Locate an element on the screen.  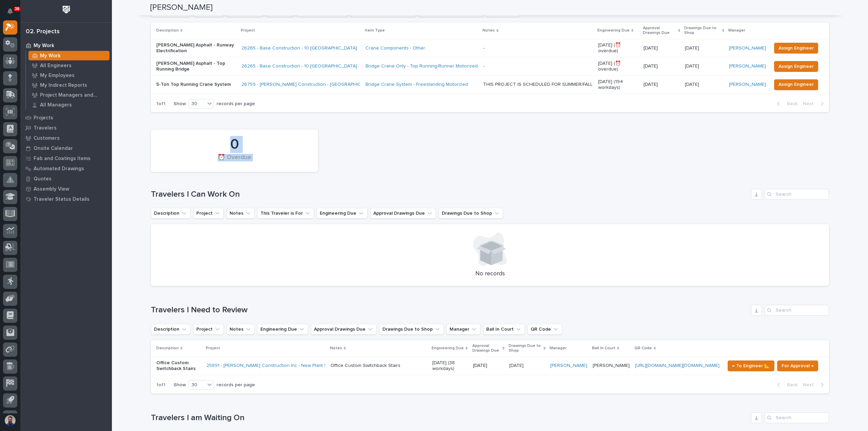
a: My Indirect Reports is located at coordinates (69, 85).